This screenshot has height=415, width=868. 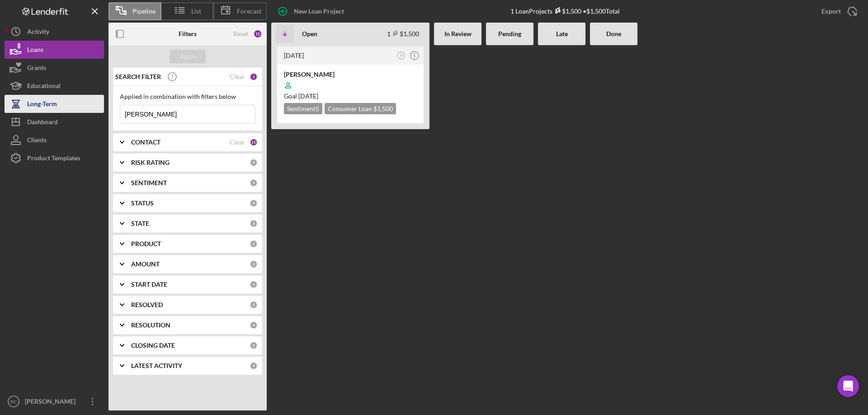 What do you see at coordinates (150, 325) in the screenshot?
I see `b: RESOLUTION` at bounding box center [150, 325].